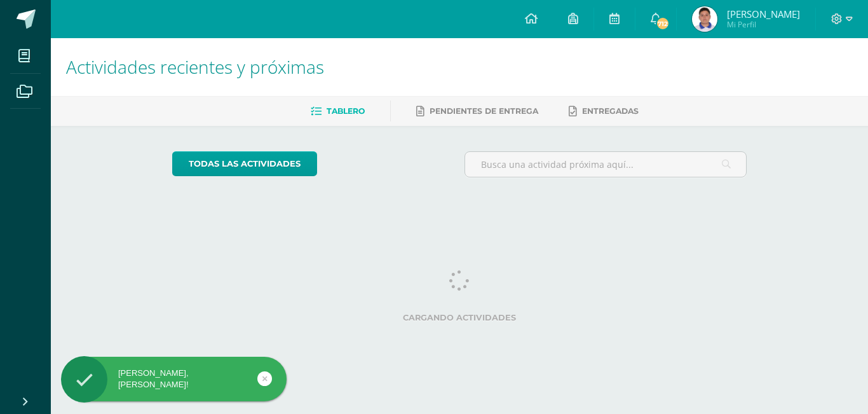 This screenshot has height=414, width=868. I want to click on a: Pendientes de entrega, so click(477, 111).